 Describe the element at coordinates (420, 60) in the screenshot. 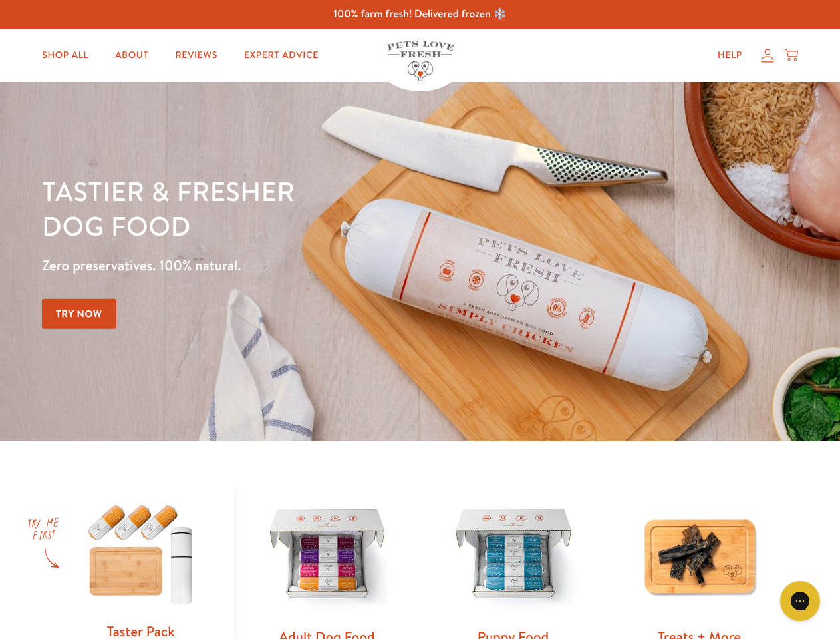

I see `img: Pets Love Fresh` at that location.